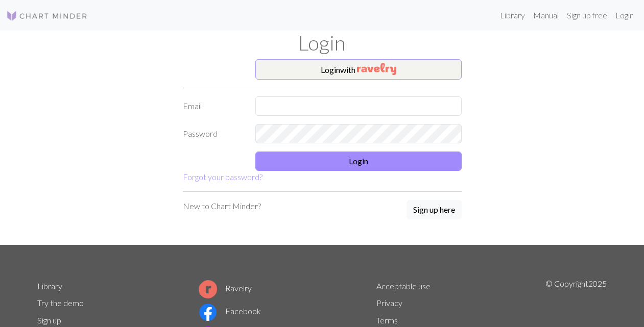  What do you see at coordinates (213, 106) in the screenshot?
I see `label: Email` at bounding box center [213, 106].